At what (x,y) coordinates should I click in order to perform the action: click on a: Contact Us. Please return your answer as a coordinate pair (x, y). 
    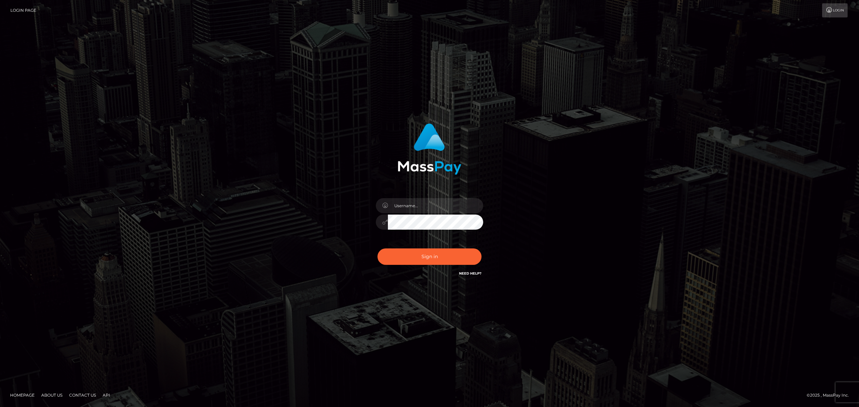
    Looking at the image, I should click on (83, 395).